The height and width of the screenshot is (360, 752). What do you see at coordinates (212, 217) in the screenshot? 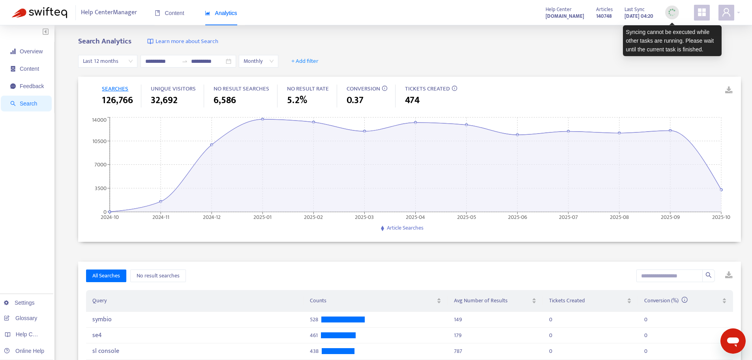
I see `tspan: 2024-12` at bounding box center [212, 217].